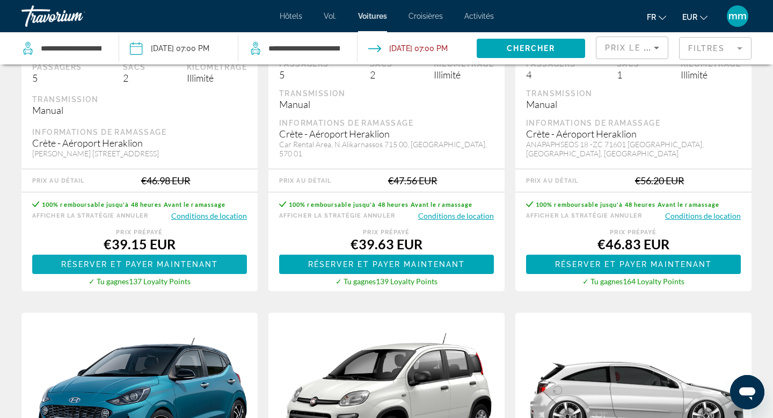  Describe the element at coordinates (387, 244) in the screenshot. I see `div: €39.63 EUR` at that location.